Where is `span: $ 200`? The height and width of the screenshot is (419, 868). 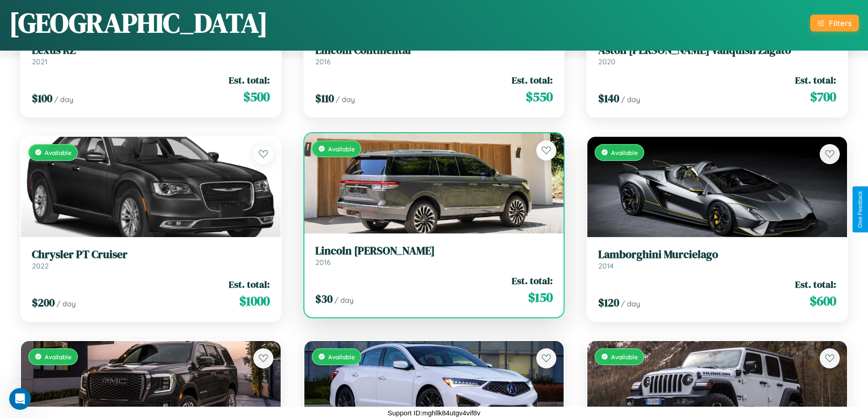 span: $ 200 is located at coordinates (43, 302).